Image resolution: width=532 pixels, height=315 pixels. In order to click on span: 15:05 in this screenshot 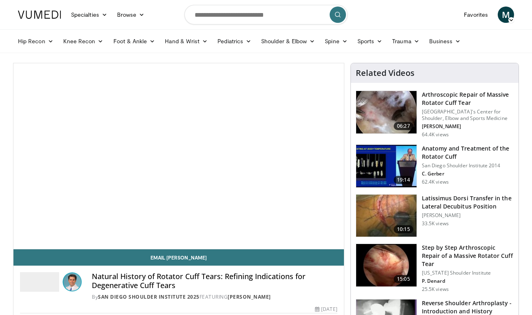, I will do `click(403, 279)`.